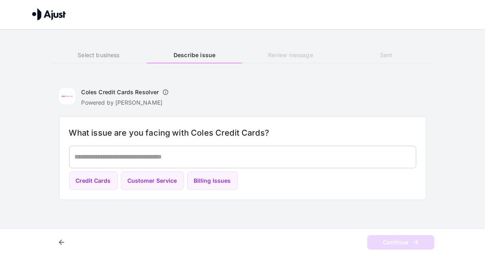 The width and height of the screenshot is (485, 256). What do you see at coordinates (213, 181) in the screenshot?
I see `button: Billing Issues` at bounding box center [213, 181].